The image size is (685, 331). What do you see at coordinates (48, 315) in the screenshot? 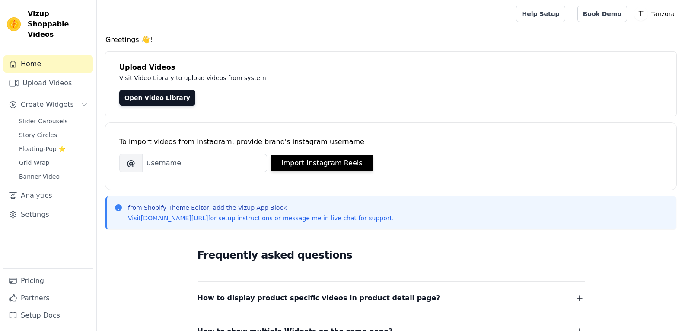
I see `a: Setup Docs` at bounding box center [48, 315].